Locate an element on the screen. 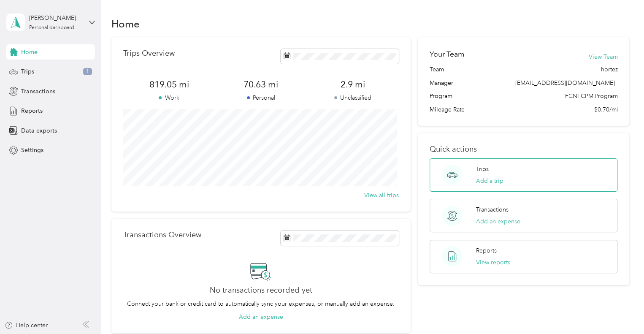  span: Team is located at coordinates (437, 69).